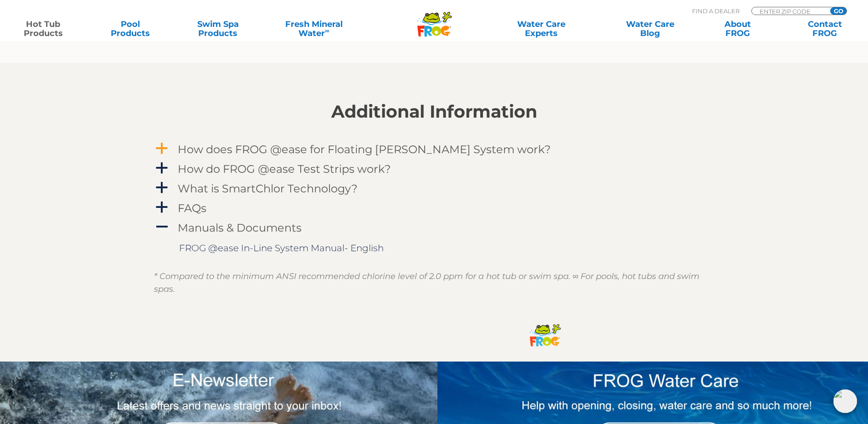  Describe the element at coordinates (43, 29) in the screenshot. I see `a: Hot TubProducts` at that location.